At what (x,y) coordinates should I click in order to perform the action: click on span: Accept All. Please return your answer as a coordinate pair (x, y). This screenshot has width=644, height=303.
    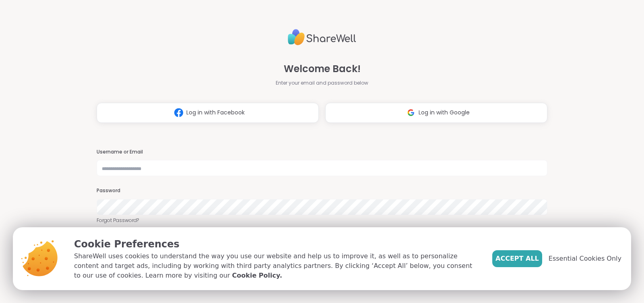
    Looking at the image, I should click on (517, 259).